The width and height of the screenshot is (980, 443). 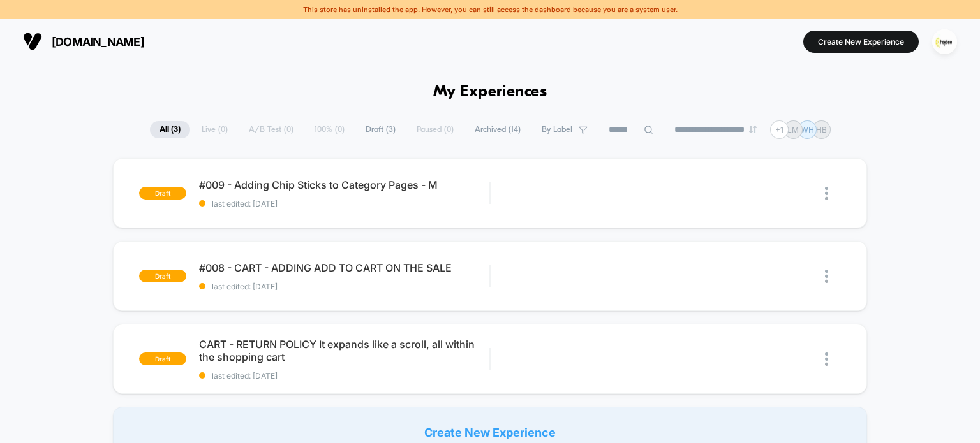 What do you see at coordinates (490, 92) in the screenshot?
I see `h1: My Experiences` at bounding box center [490, 92].